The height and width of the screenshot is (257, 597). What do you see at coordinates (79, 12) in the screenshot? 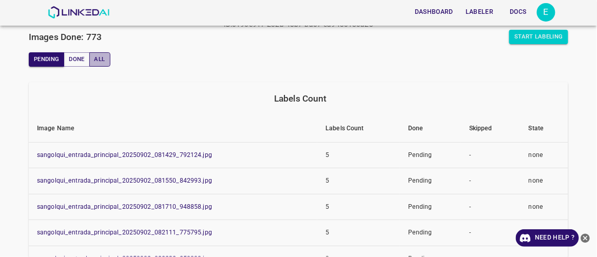
I see `img: LinkedAI` at bounding box center [79, 12].